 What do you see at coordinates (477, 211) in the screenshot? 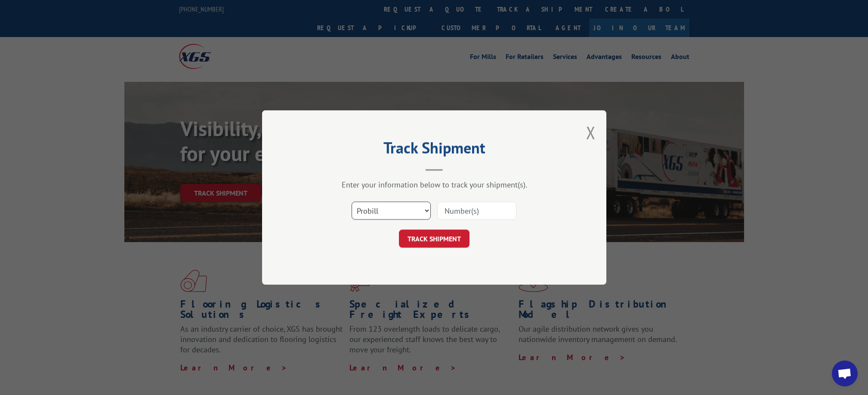
I see `input: Number(s)` at bounding box center [477, 211].